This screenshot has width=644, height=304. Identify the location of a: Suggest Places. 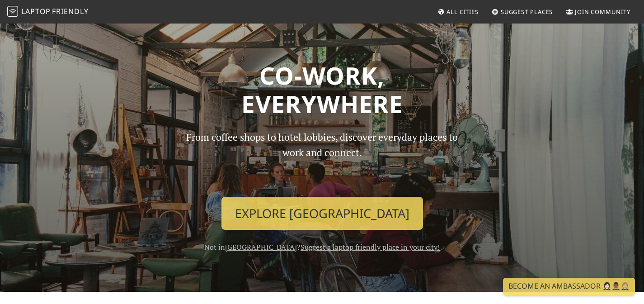
(523, 12).